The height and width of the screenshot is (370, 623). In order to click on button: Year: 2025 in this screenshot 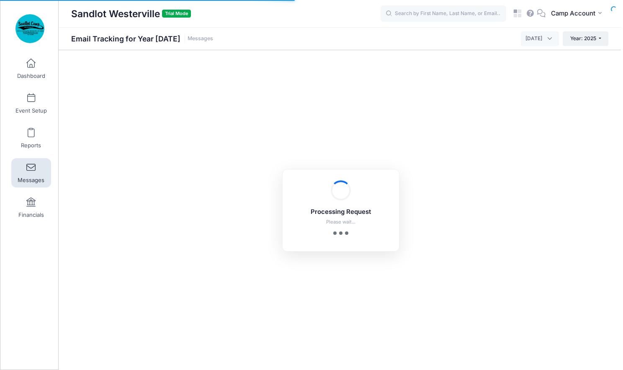, I will do `click(585, 38)`.